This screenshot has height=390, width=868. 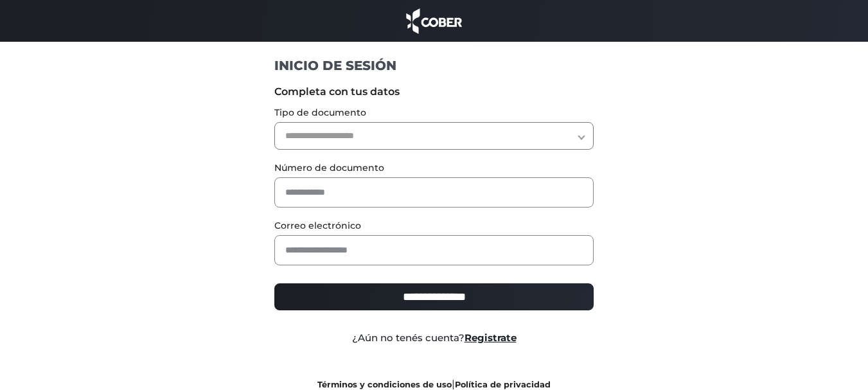 What do you see at coordinates (384, 384) in the screenshot?
I see `a: Términos y condiciones de uso` at bounding box center [384, 384].